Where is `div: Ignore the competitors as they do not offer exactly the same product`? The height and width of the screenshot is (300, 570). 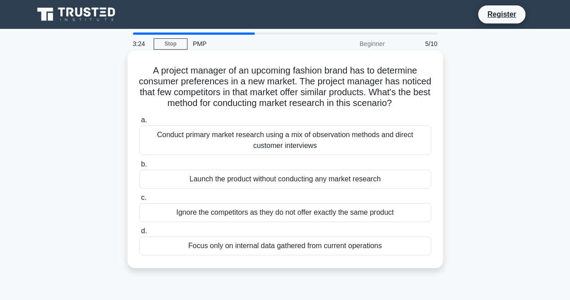
div: Ignore the competitors as they do not offer exactly the same product is located at coordinates (285, 212).